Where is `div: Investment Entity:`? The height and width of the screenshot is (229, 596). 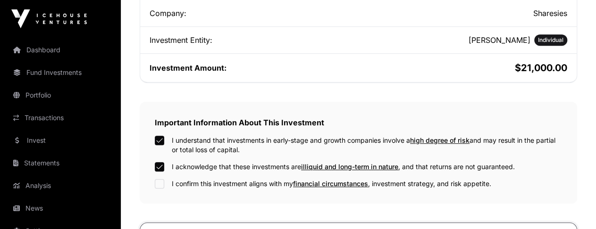
div: Investment Entity: is located at coordinates (253, 40).